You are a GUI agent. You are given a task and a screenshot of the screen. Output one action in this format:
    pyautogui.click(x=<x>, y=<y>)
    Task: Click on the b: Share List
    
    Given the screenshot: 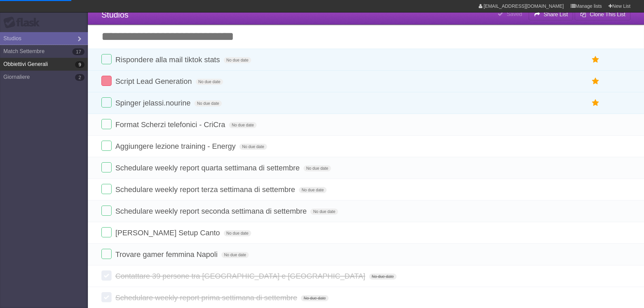 What is the action you would take?
    pyautogui.click(x=555, y=14)
    